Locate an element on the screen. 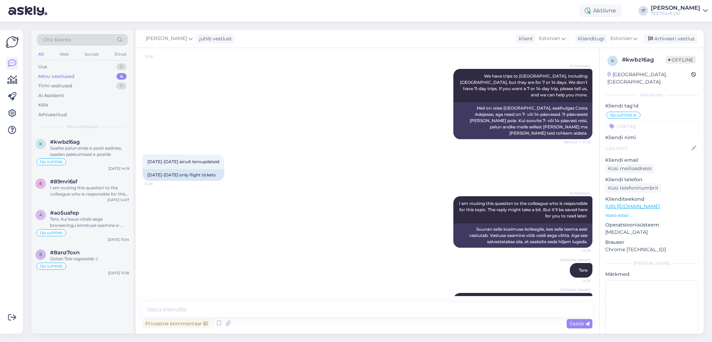 The image size is (712, 342). div: Arhiveeritud is located at coordinates (53, 115).